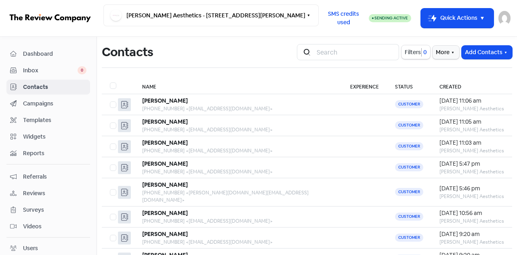 The height and width of the screenshot is (255, 517). What do you see at coordinates (409, 86) in the screenshot?
I see `th: Status` at bounding box center [409, 86].